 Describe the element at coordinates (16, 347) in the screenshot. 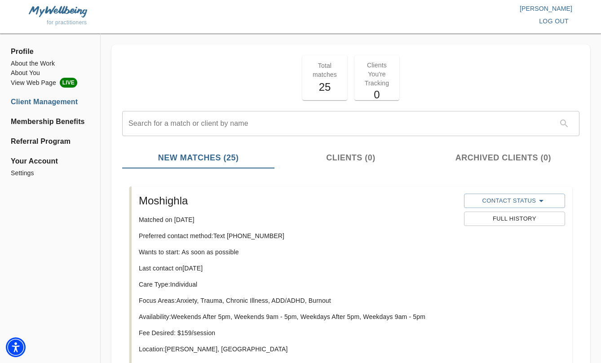

I see `div: Accessibility Menu` at that location.